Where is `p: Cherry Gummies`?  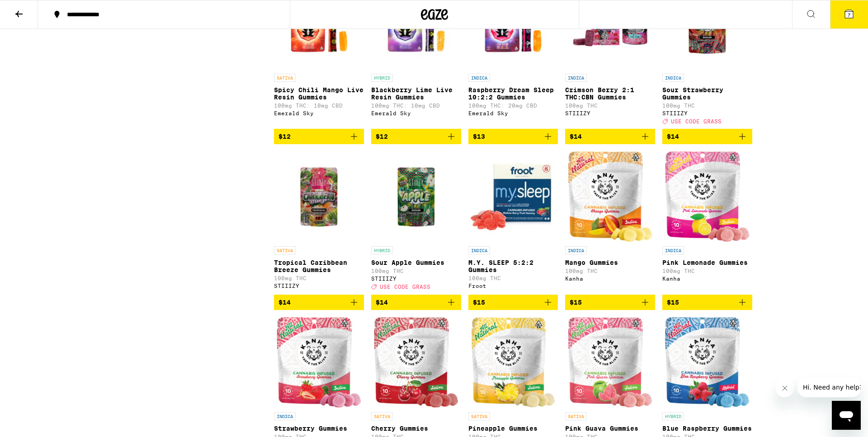
p: Cherry Gummies is located at coordinates (416, 428).